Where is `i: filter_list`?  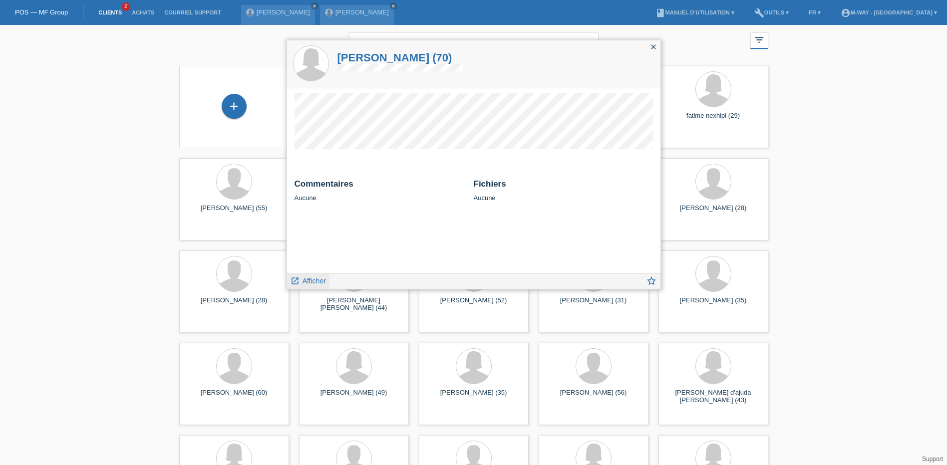 i: filter_list is located at coordinates (760, 40).